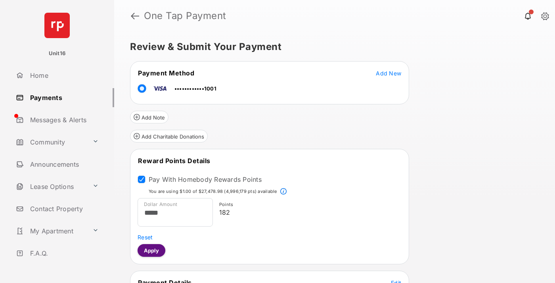 This screenshot has height=283, width=555. I want to click on a: Messages & Alerts, so click(63, 120).